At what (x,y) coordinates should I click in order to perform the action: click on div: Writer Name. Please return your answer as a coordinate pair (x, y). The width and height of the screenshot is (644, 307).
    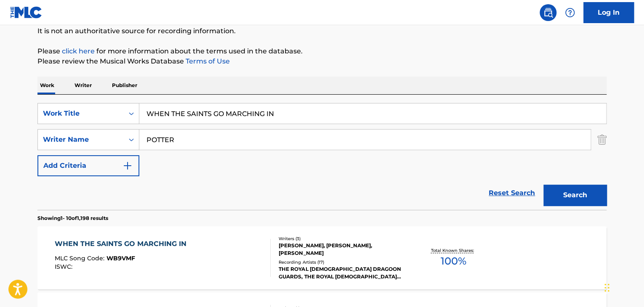
    Looking at the image, I should click on (81, 139).